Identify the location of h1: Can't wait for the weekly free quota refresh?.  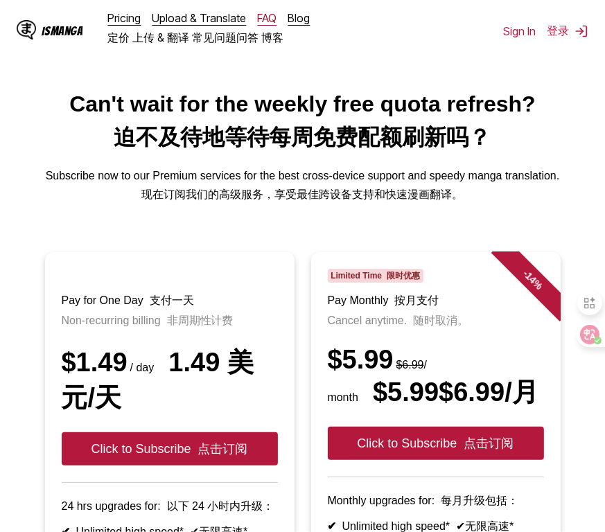
(302, 125).